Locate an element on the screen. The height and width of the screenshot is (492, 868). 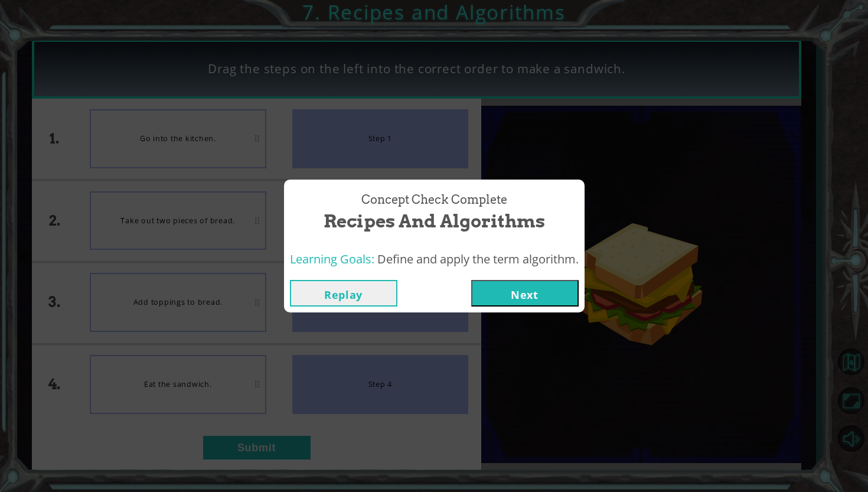
button: Next is located at coordinates (525, 293).